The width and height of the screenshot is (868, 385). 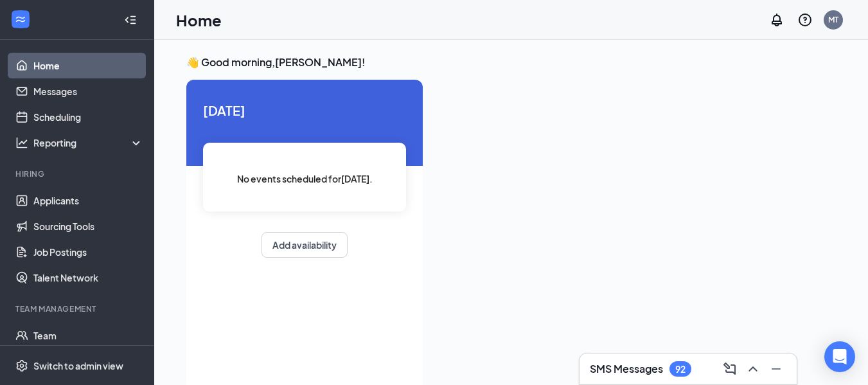 What do you see at coordinates (680, 369) in the screenshot?
I see `div: 92` at bounding box center [680, 369].